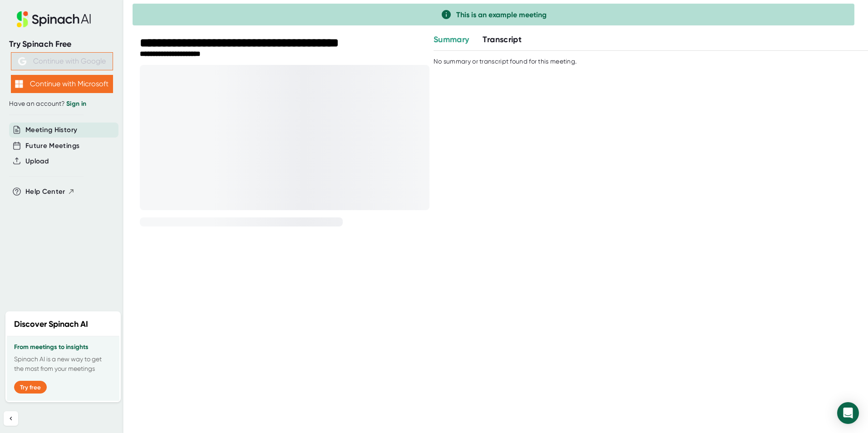  What do you see at coordinates (505, 62) in the screenshot?
I see `div: No summary or transcript found for this meeting.` at bounding box center [505, 62].